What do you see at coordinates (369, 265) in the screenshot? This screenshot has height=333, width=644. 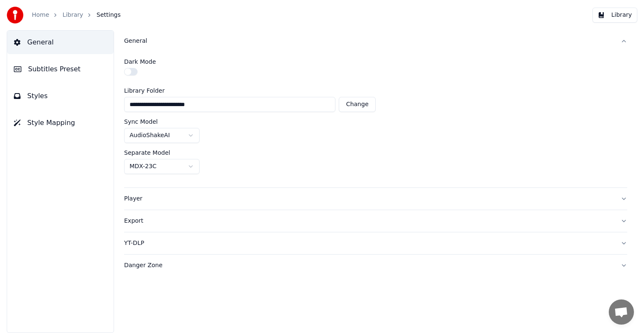 I see `div: Danger Zone` at bounding box center [369, 265].